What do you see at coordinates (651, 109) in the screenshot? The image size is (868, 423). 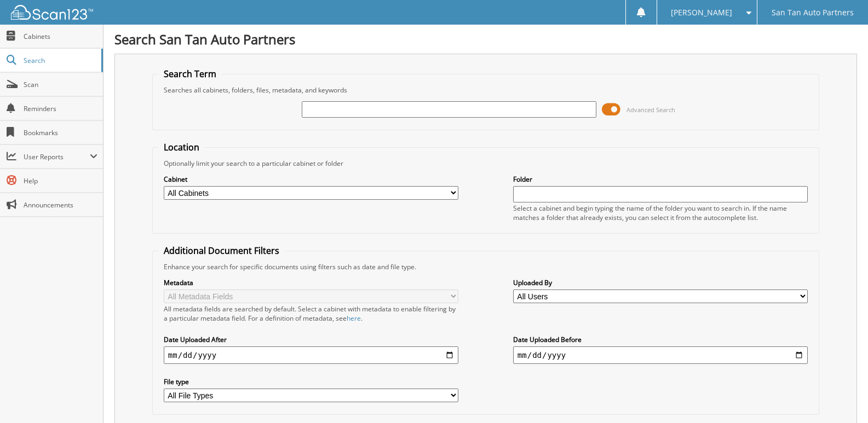 I see `span: Advanced Search` at bounding box center [651, 109].